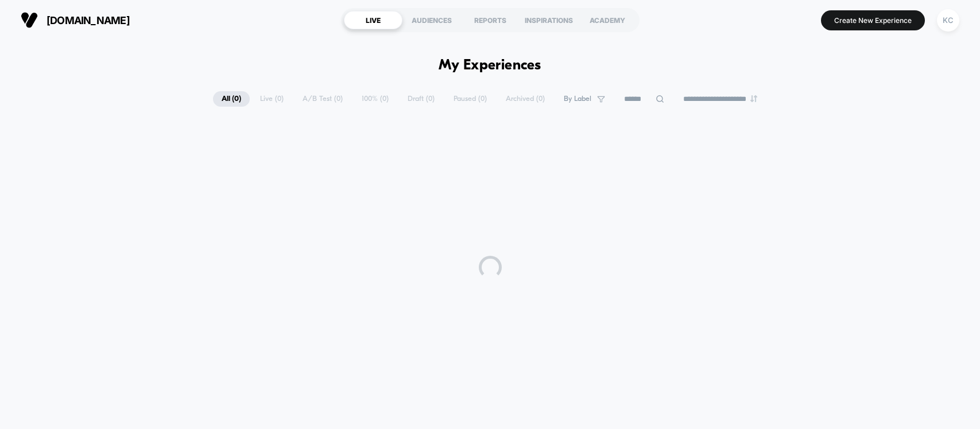 This screenshot has height=429, width=980. What do you see at coordinates (948, 20) in the screenshot?
I see `div: KC` at bounding box center [948, 20].